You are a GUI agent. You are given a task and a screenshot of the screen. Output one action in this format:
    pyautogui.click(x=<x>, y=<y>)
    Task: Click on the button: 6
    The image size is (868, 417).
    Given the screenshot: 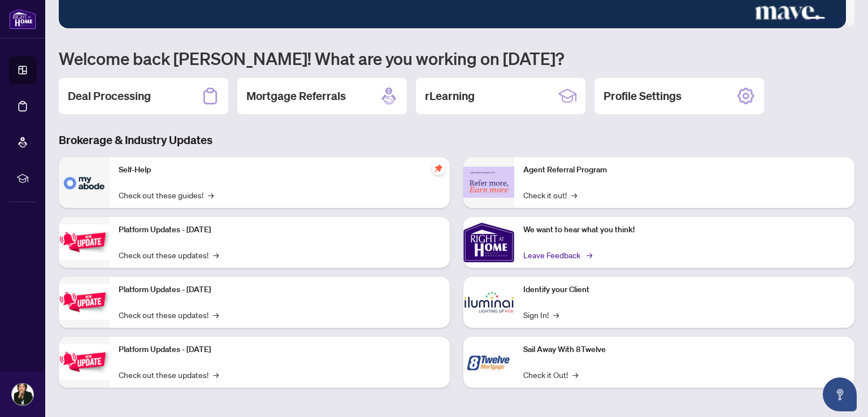 What is the action you would take?
    pyautogui.click(x=841, y=19)
    